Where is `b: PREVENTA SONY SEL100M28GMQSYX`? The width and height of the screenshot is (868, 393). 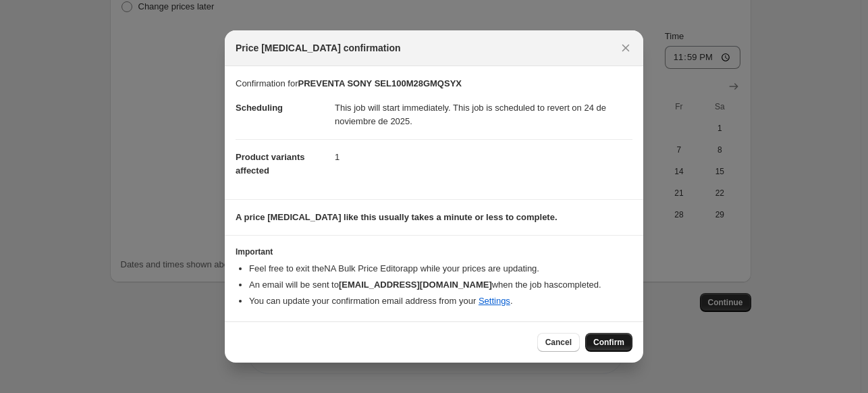 b: PREVENTA SONY SEL100M28GMQSYX is located at coordinates (379, 83).